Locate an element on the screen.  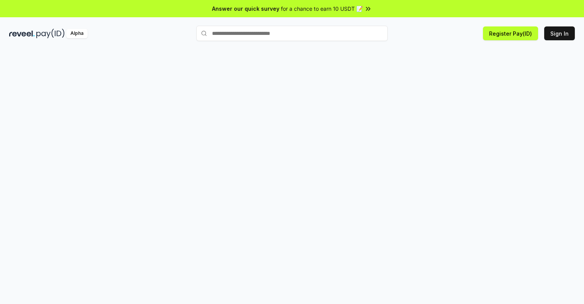
div: Alpha is located at coordinates (77, 33).